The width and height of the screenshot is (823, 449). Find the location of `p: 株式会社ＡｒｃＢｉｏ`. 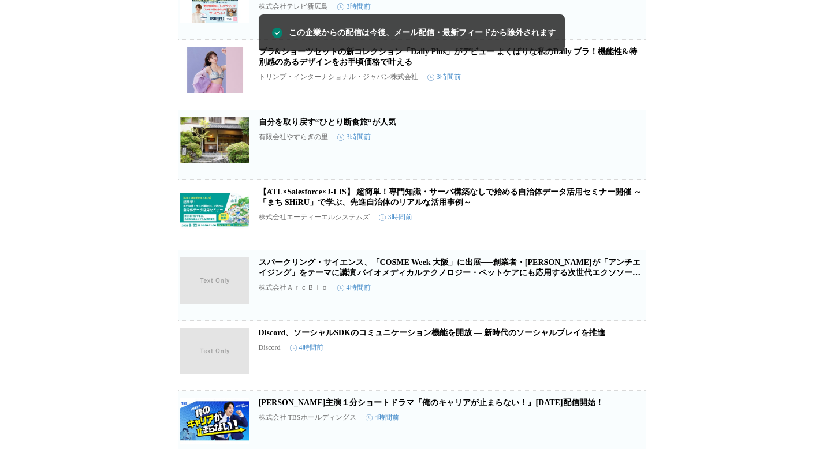

p: 株式会社ＡｒｃＢｉｏ is located at coordinates (293, 288).